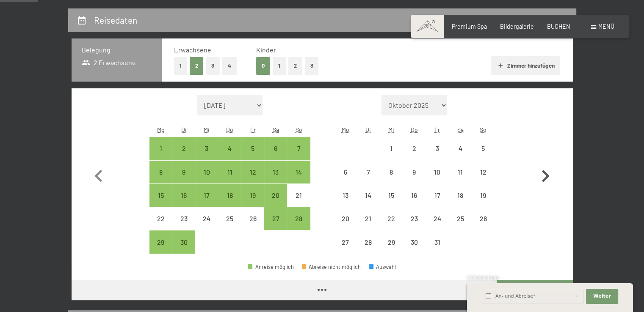 The height and width of the screenshot is (312, 644). Describe the element at coordinates (469, 26) in the screenshot. I see `span: Premium Spa` at that location.